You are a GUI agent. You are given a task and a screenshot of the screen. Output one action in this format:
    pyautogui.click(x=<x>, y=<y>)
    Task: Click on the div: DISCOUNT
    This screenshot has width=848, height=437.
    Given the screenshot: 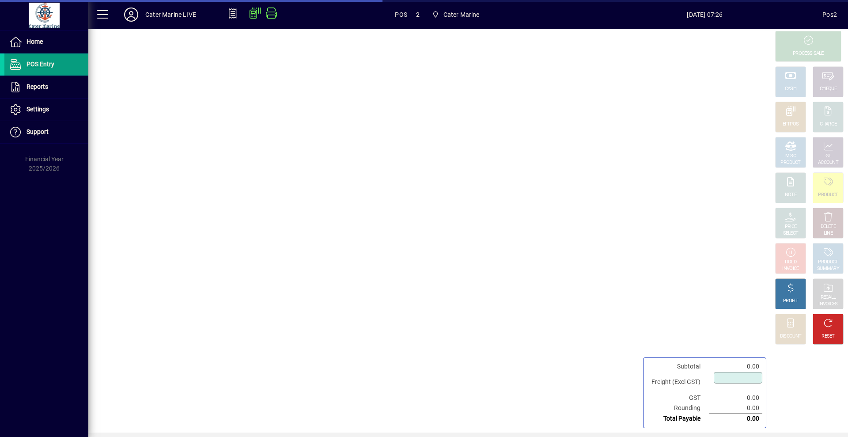 What is the action you would take?
    pyautogui.click(x=791, y=336)
    